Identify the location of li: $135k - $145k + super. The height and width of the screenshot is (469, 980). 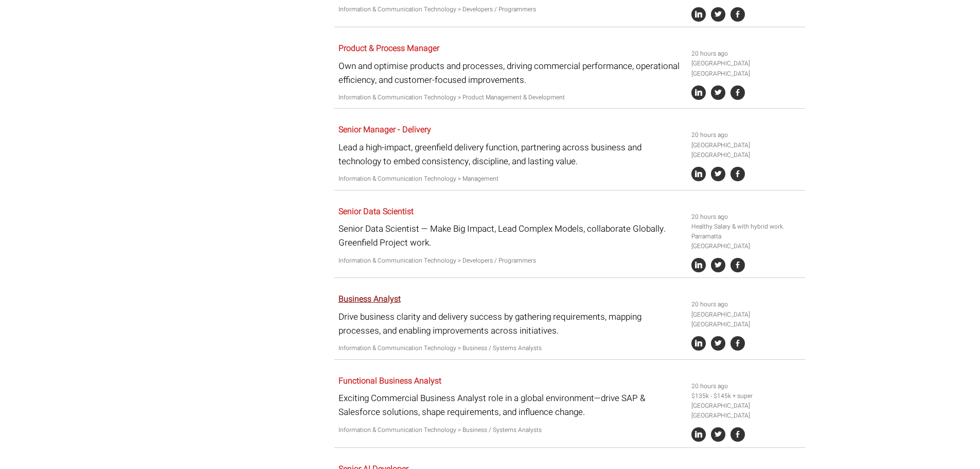
(746, 395).